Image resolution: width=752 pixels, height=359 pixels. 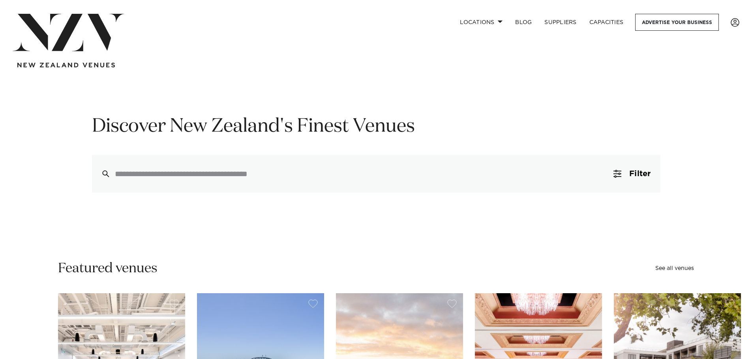 I want to click on h2: Featured venues, so click(x=108, y=269).